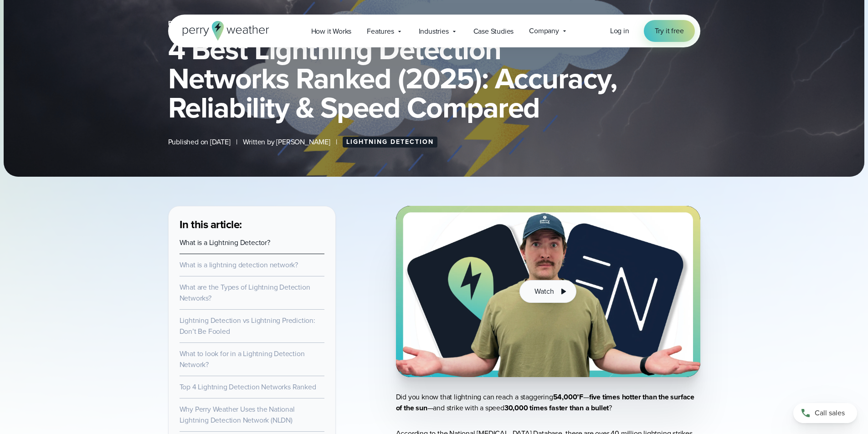 The height and width of the screenshot is (434, 868). I want to click on button: Watch, so click(547, 291).